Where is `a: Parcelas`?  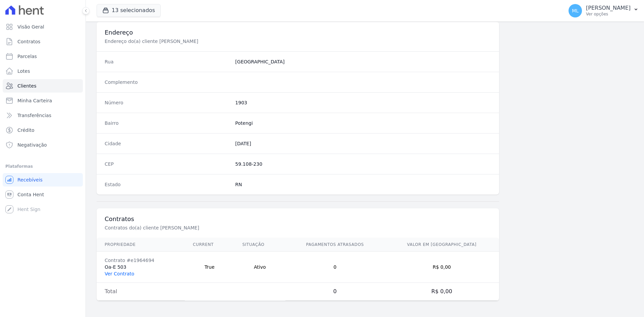 a: Parcelas is located at coordinates (42, 56).